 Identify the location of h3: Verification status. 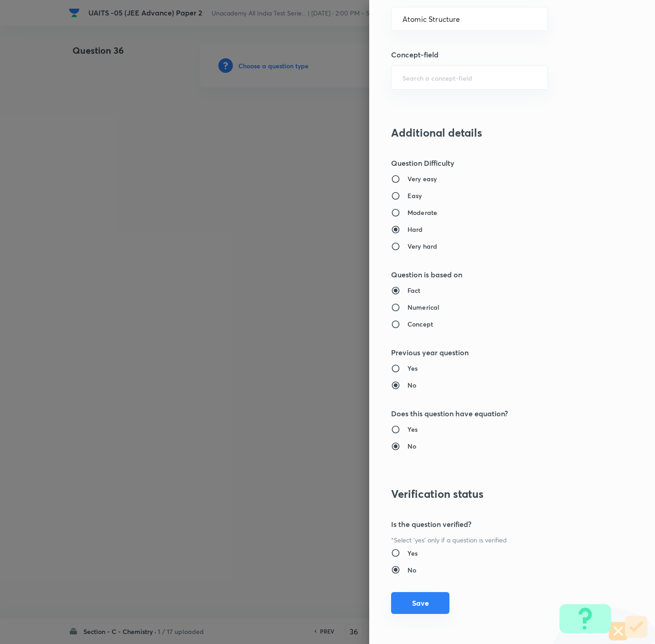
(496, 494).